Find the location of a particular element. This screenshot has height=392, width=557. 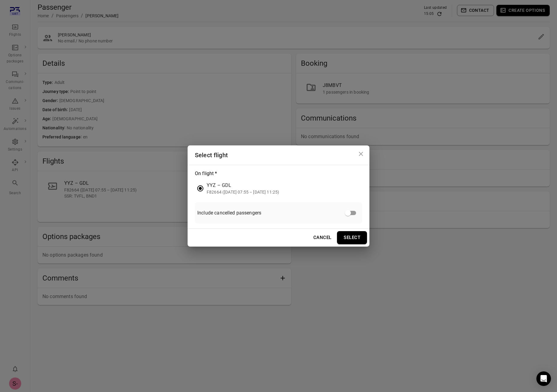

button: Select is located at coordinates (352, 238).